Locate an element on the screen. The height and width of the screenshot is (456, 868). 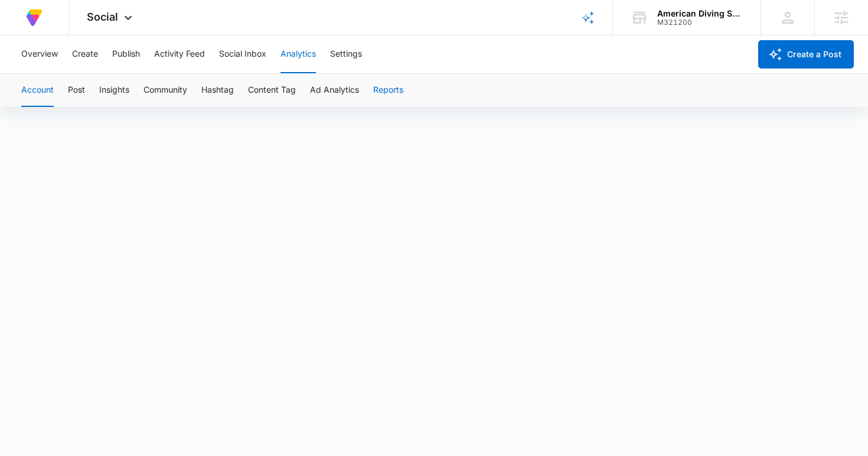
button: Community is located at coordinates (165, 90).